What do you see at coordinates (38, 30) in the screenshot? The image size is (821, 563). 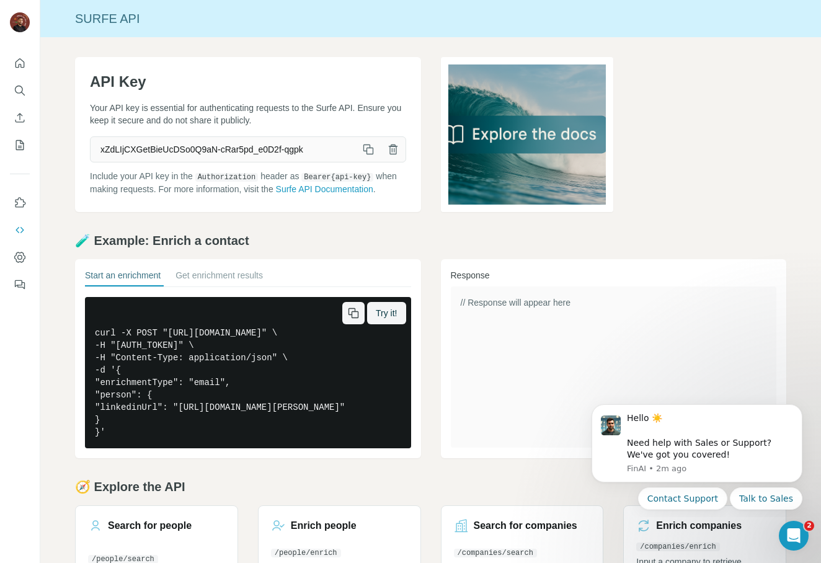 I see `img: Profile image for FinAI` at bounding box center [38, 30].